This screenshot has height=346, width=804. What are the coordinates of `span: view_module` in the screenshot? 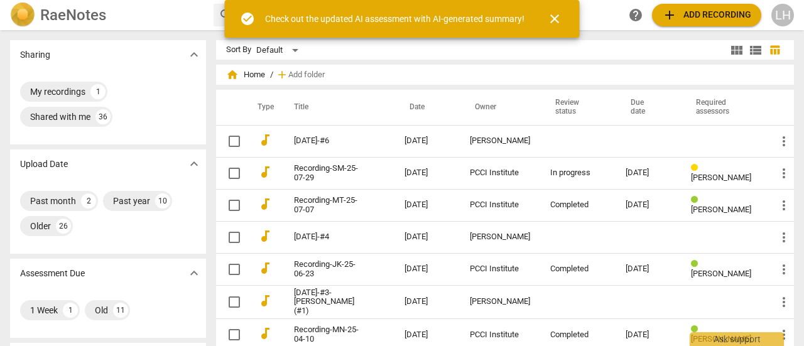 It's located at (737, 50).